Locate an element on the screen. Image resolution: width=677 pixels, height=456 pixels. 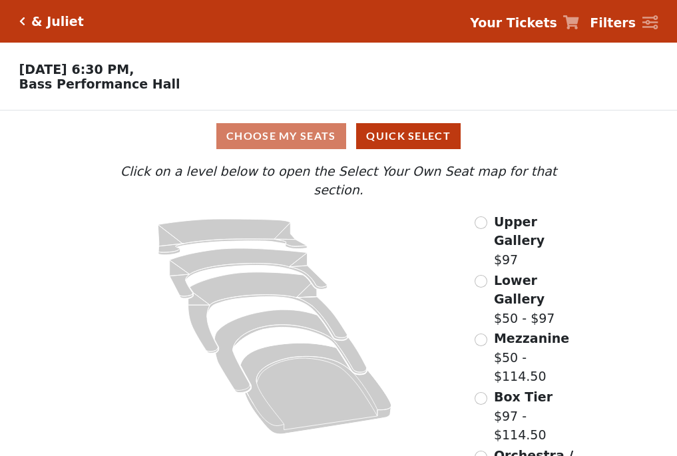
path: Lower Gallery - Seats Available: 74 is located at coordinates (248, 273).